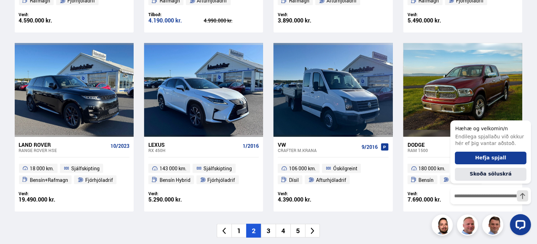  Describe the element at coordinates (42, 168) in the screenshot. I see `span: 18 000 km.` at that location.